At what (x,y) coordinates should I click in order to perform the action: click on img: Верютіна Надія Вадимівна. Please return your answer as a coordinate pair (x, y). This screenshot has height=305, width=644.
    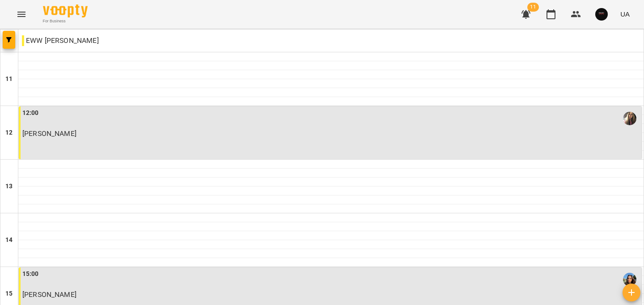
    Looking at the image, I should click on (630, 280).